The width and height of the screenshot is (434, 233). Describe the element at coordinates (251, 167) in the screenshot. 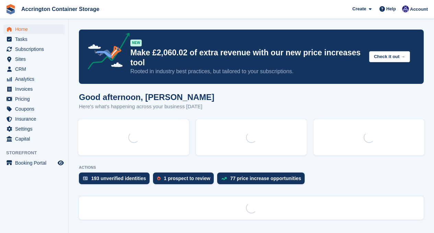

I see `p: ACTIONS` at that location.